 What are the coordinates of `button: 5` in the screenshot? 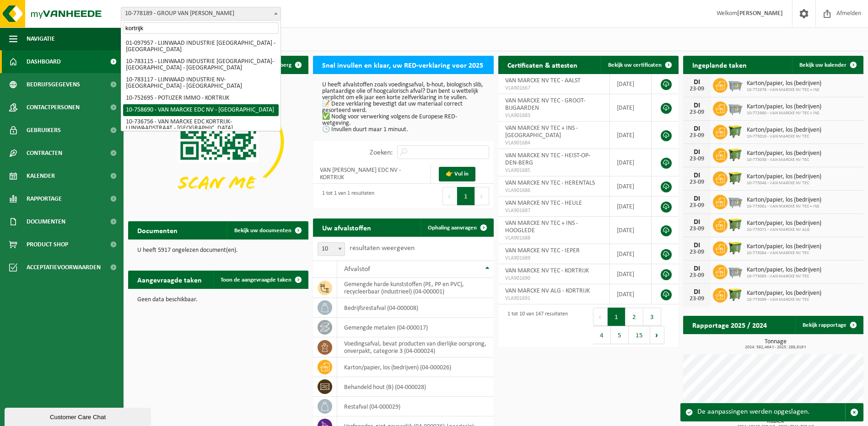 It's located at (619, 335).